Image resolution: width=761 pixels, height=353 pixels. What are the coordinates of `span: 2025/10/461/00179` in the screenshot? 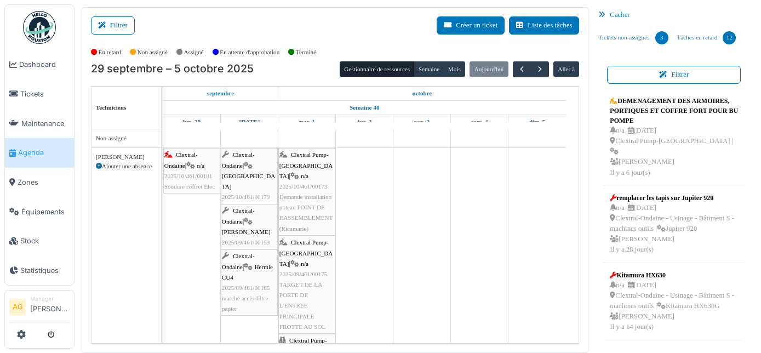 It's located at (246, 197).